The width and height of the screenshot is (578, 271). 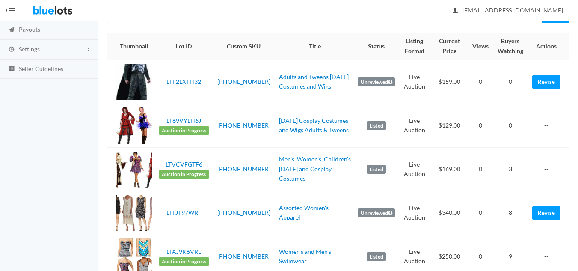 I want to click on td: 3, so click(x=510, y=169).